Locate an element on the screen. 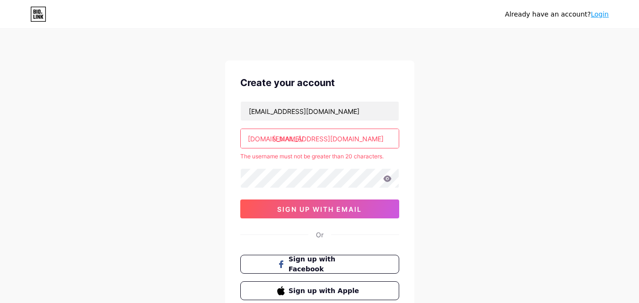  a: Sign up with Apple is located at coordinates (320, 291).